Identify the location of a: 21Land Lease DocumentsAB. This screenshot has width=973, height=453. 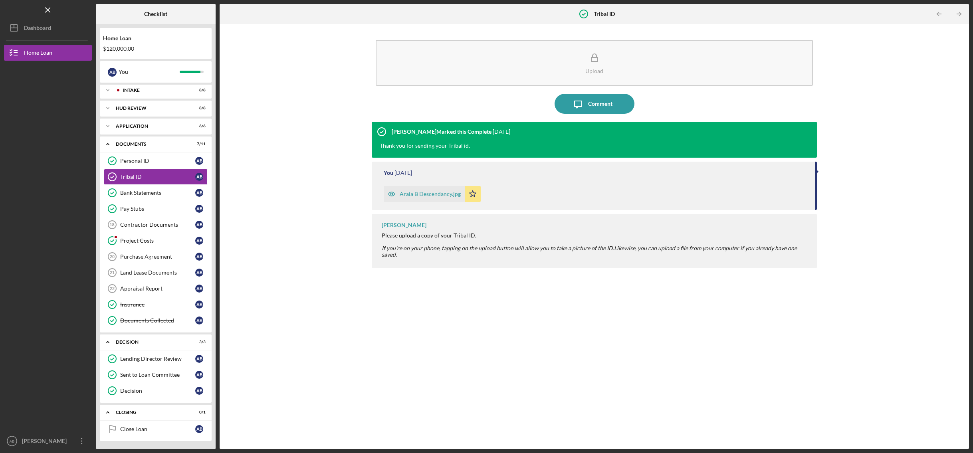
(156, 273).